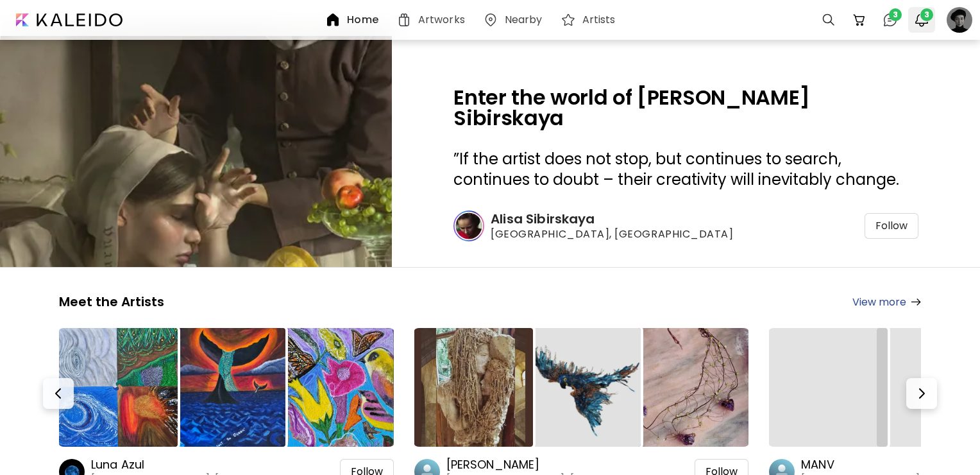  I want to click on h6: Alisa Sibirskaya, so click(612, 219).